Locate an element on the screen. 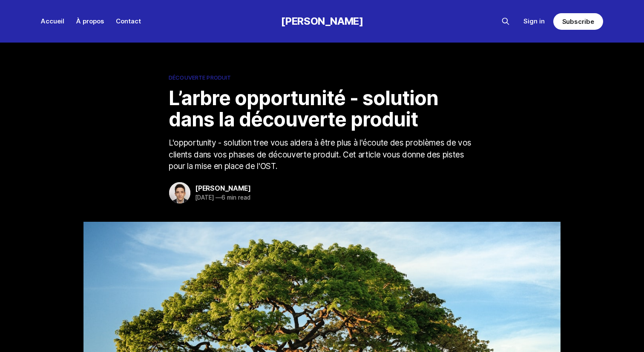 The image size is (644, 352). img: Amokrane Tamine is located at coordinates (180, 193).